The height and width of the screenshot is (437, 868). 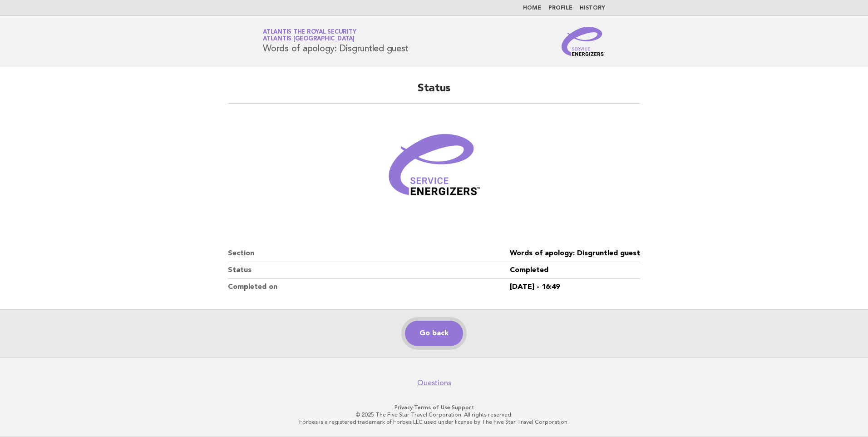 I want to click on a: Terms of Use, so click(x=432, y=407).